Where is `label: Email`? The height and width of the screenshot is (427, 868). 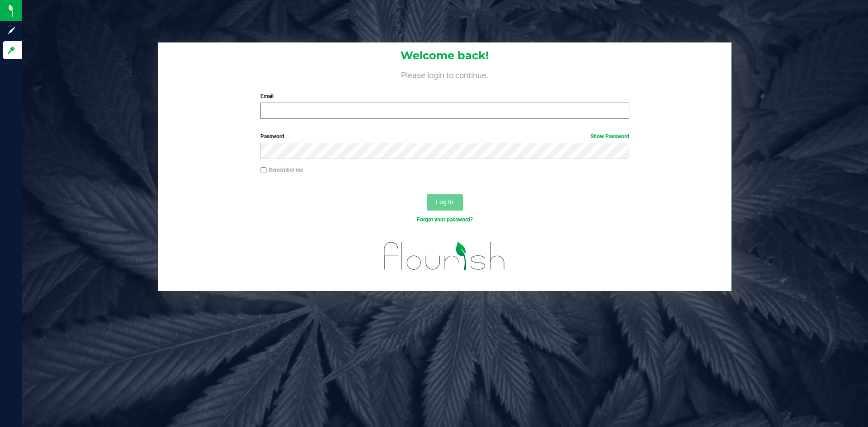
label: Email is located at coordinates (445, 96).